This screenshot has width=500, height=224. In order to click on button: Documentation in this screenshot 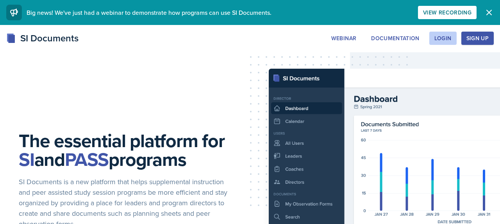, I will do `click(396, 38)`.